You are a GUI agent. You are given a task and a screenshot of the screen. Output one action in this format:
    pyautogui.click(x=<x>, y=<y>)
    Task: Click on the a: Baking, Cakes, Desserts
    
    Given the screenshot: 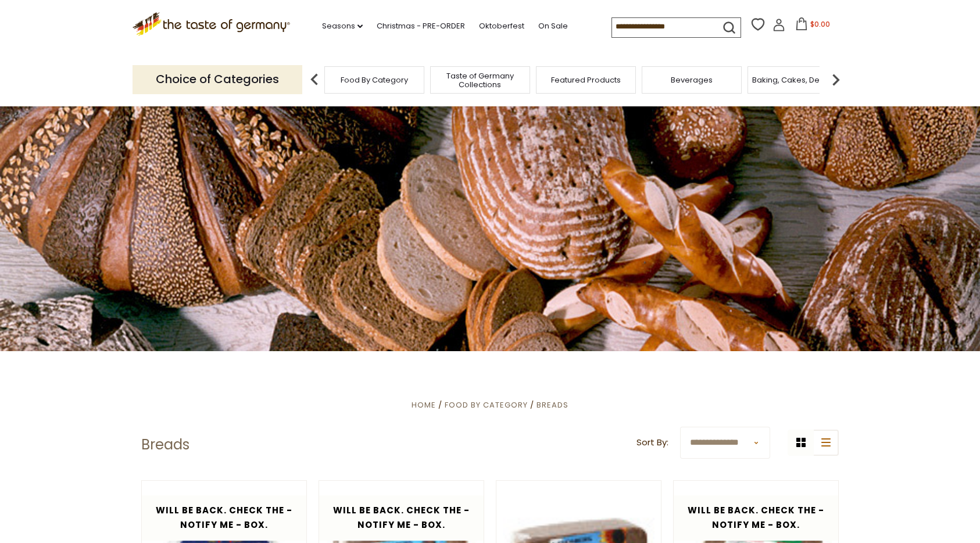 What is the action you would take?
    pyautogui.click(x=797, y=80)
    